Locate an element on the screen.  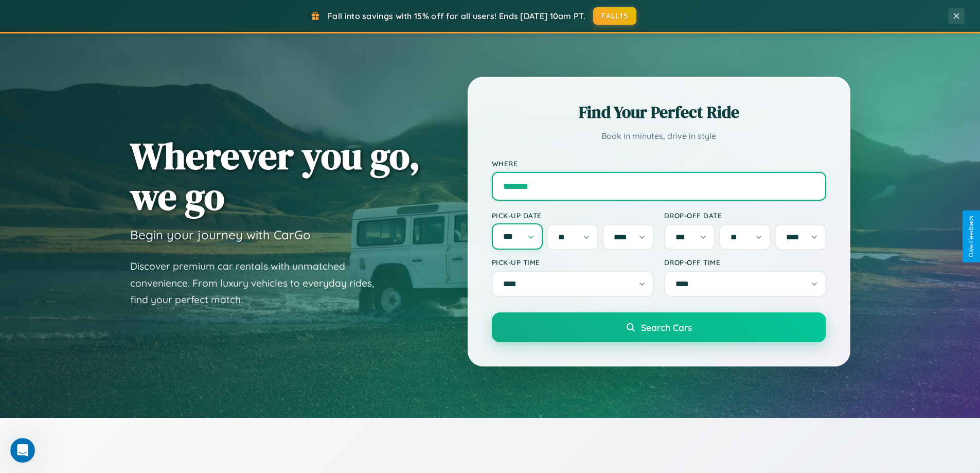
h1: Wherever you go, we go is located at coordinates (275, 176).